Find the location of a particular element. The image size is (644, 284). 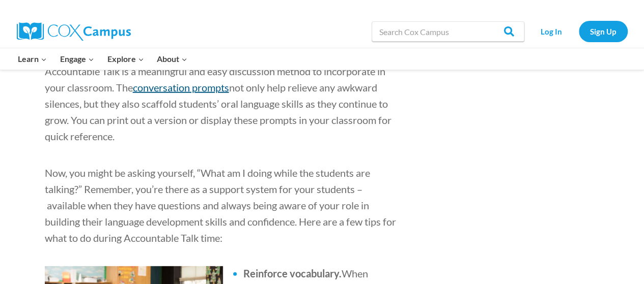

span: Now, you might be asking yourself, “What am I doing while the students are talking?” Remember, yo... is located at coordinates (221, 205).